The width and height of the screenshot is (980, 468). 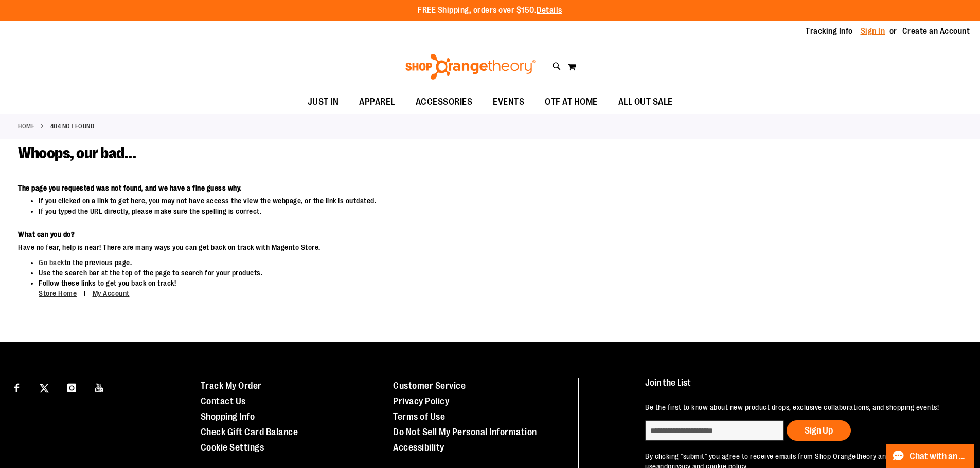 What do you see at coordinates (391, 234) in the screenshot?
I see `dt: What can you do?` at bounding box center [391, 234].